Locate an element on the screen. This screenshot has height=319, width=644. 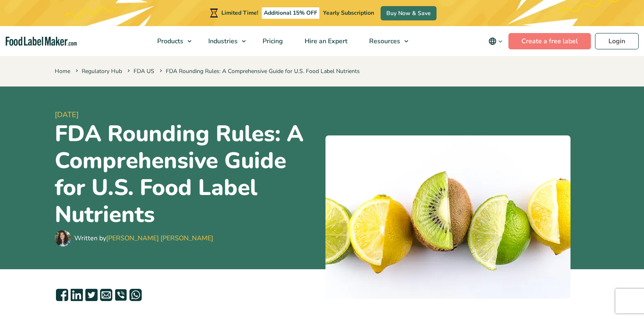
span: Limited Time! is located at coordinates (240, 13).